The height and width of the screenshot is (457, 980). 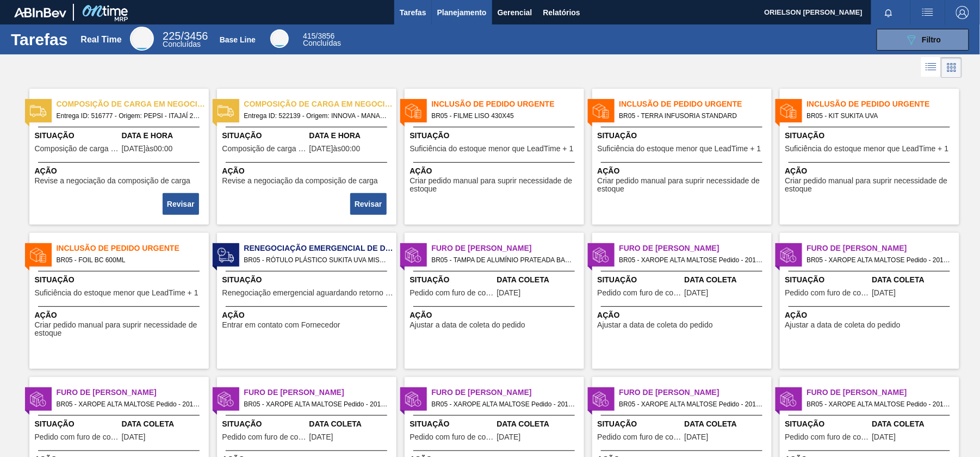 I want to click on button: Filtro, so click(x=923, y=40).